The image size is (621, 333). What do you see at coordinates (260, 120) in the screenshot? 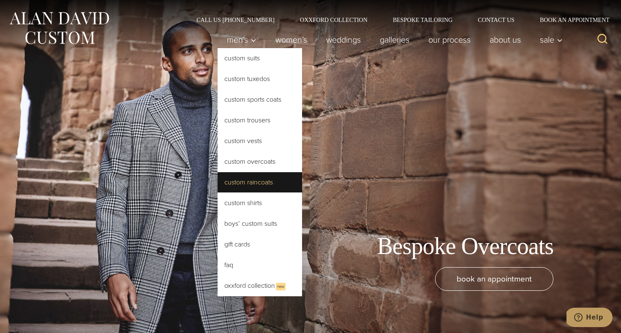
I see `a: Custom Trousers` at bounding box center [260, 120].